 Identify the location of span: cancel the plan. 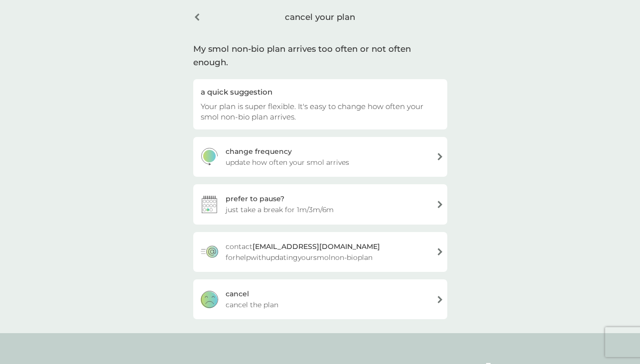
(252, 305).